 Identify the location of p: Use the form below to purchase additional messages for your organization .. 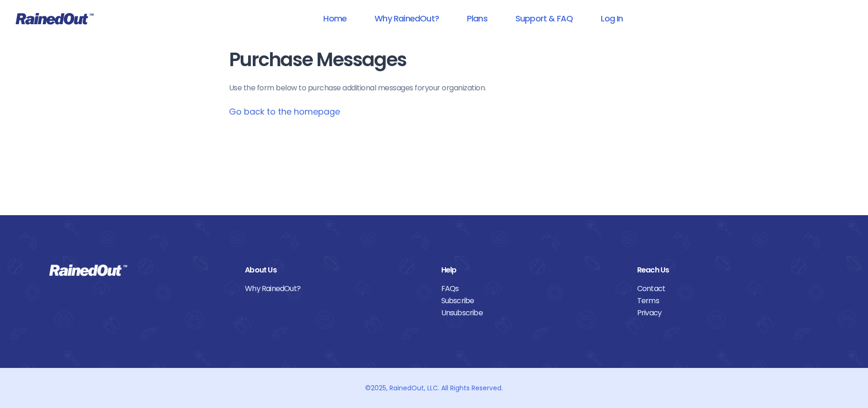
(434, 88).